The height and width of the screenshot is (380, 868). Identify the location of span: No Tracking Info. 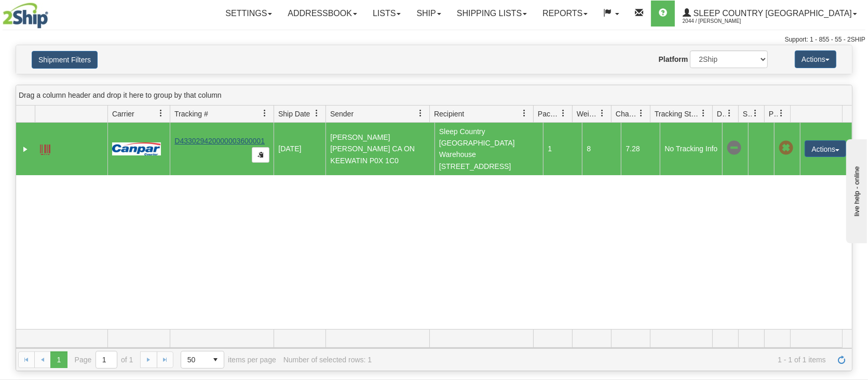
(734, 148).